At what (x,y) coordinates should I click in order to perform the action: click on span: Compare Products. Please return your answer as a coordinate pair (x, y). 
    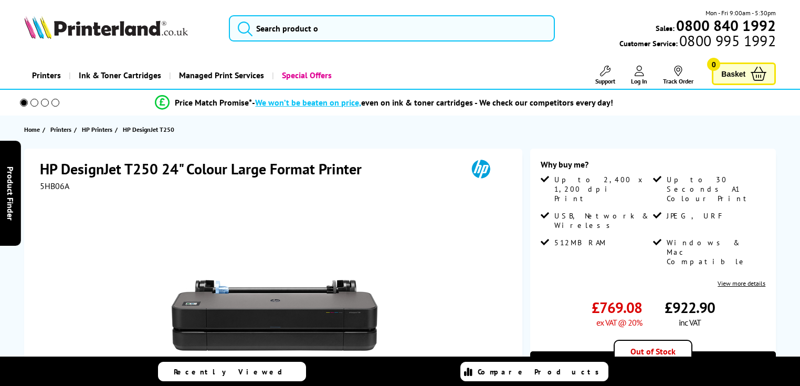
    Looking at the image, I should click on (542, 372).